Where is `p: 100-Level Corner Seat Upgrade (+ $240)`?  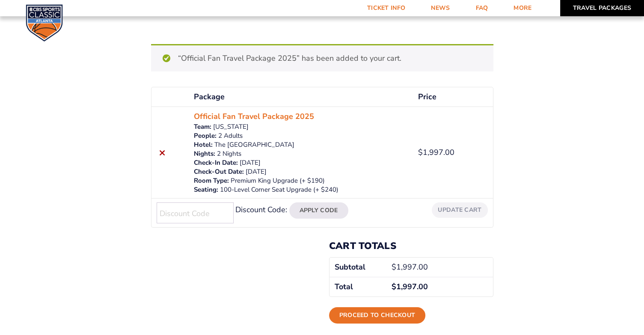
p: 100-Level Corner Seat Upgrade (+ $240) is located at coordinates (300, 190).